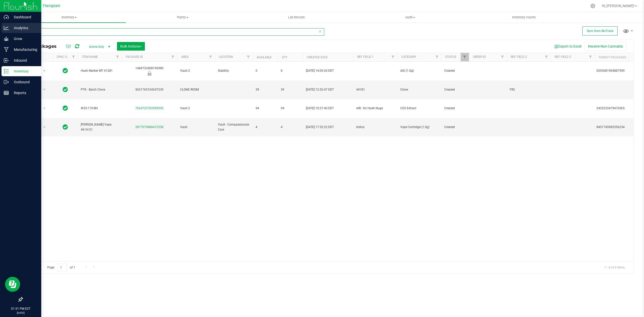  I want to click on inline-svg: Outbound, so click(6, 82).